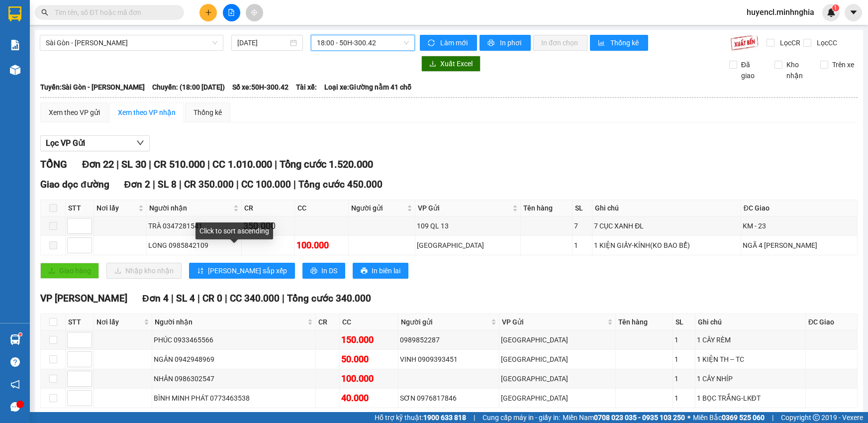  What do you see at coordinates (448, 43) in the screenshot?
I see `button: syncLàm mới` at bounding box center [448, 43].